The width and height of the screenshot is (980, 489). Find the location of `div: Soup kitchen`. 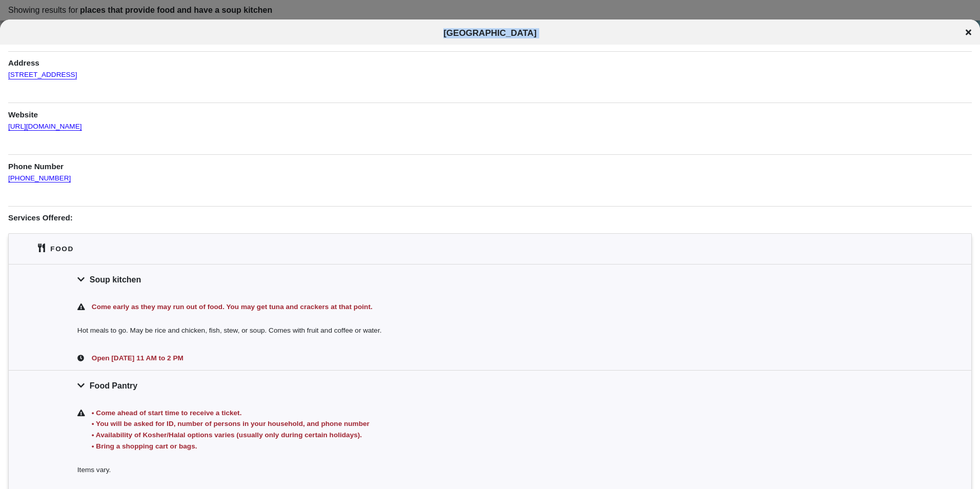

div: Soup kitchen is located at coordinates (490, 279).